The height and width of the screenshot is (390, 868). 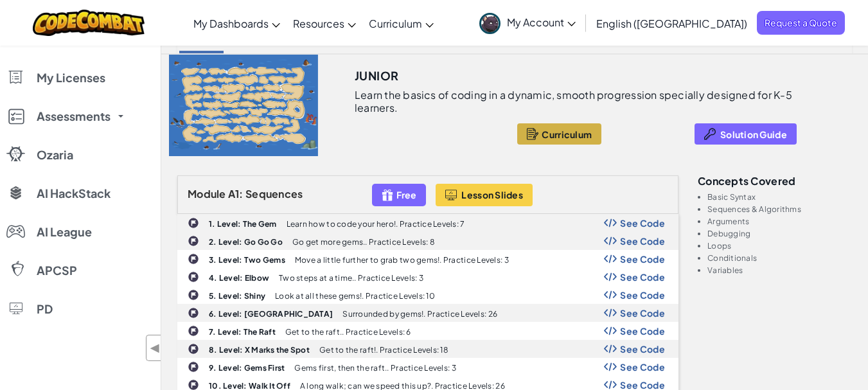 What do you see at coordinates (374, 368) in the screenshot?
I see `p: Gems first, then the raft.. Practice Levels: 3` at bounding box center [374, 368].